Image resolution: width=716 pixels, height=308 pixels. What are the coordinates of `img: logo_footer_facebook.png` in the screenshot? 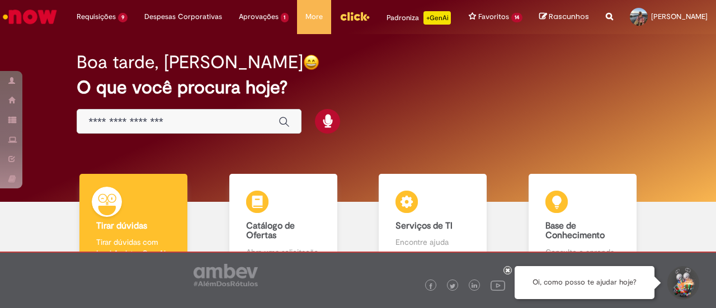 It's located at (431, 286).